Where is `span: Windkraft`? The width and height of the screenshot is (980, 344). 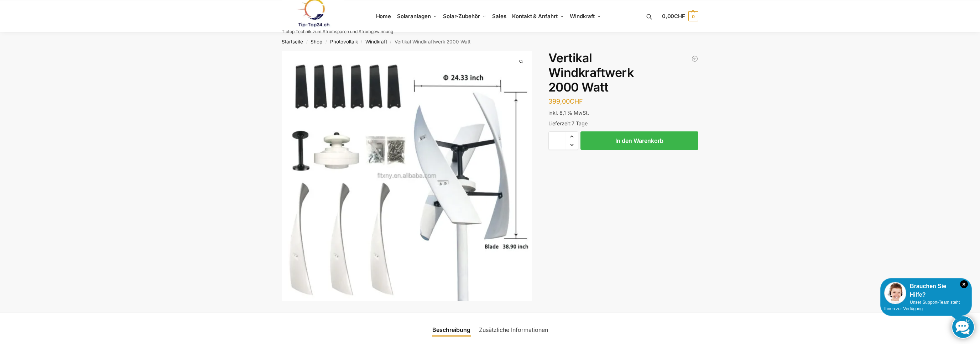
span: Windkraft is located at coordinates (582, 16).